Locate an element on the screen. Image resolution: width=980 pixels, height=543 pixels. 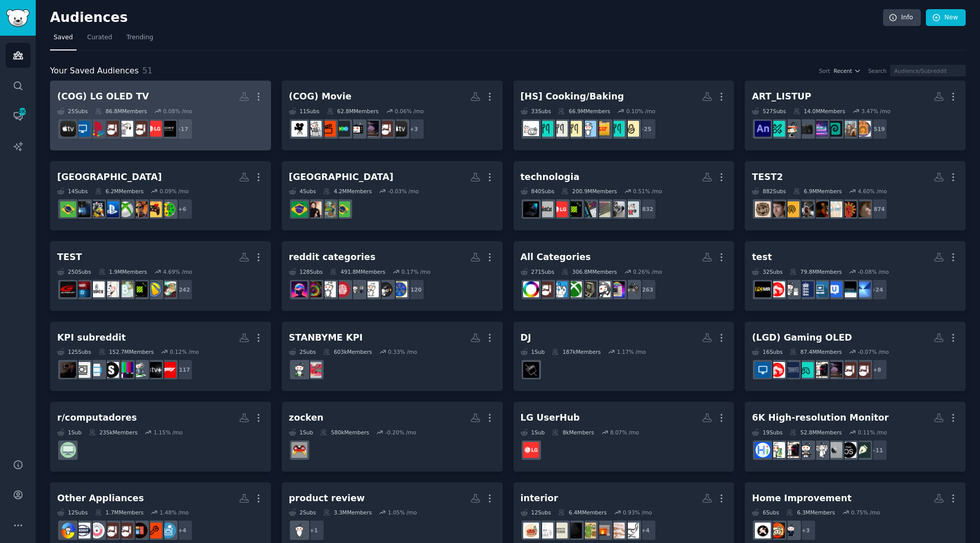
img: dvdcollection is located at coordinates (328, 128).